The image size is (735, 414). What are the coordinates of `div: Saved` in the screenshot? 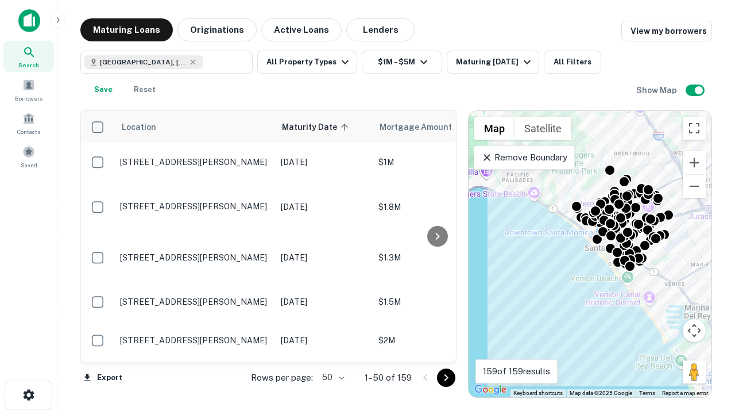 It's located at (29, 156).